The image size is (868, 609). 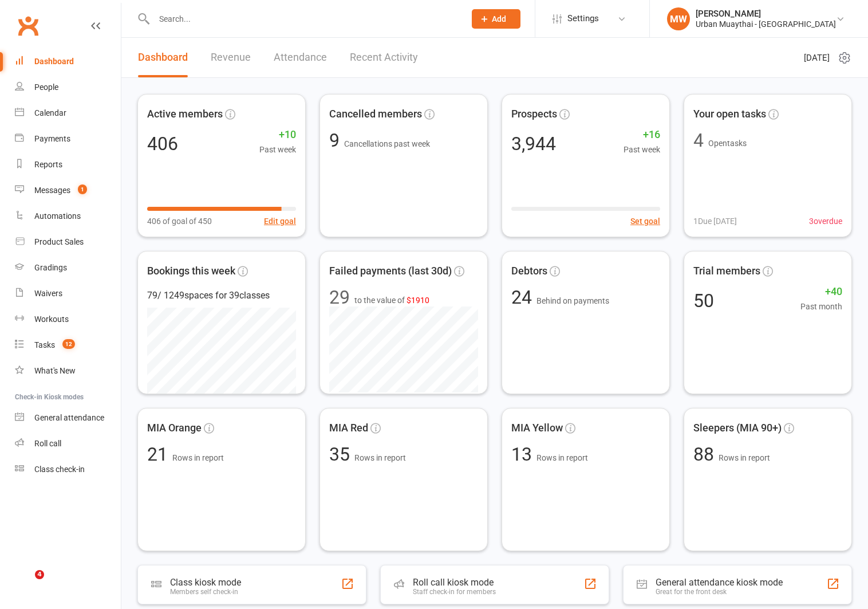 What do you see at coordinates (679, 19) in the screenshot?
I see `div: MW` at bounding box center [679, 19].